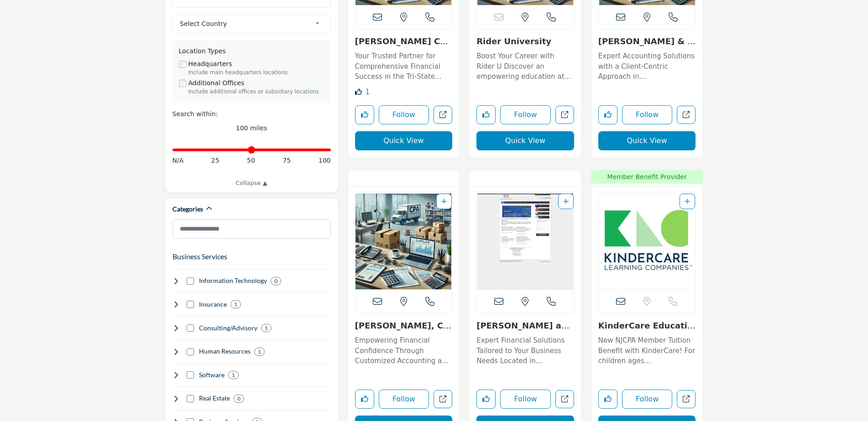  Describe the element at coordinates (187, 210) in the screenshot. I see `h2: Categories` at that location.